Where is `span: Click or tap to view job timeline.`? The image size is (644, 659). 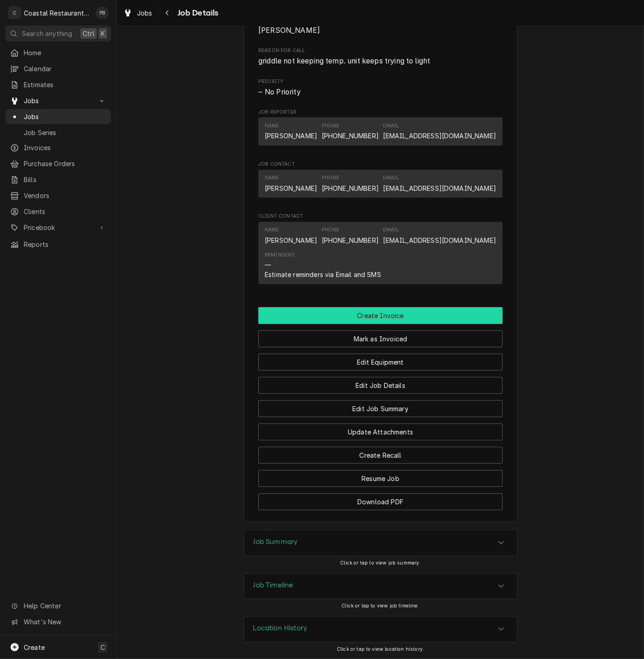 span: Click or tap to view job timeline. is located at coordinates (380, 606).